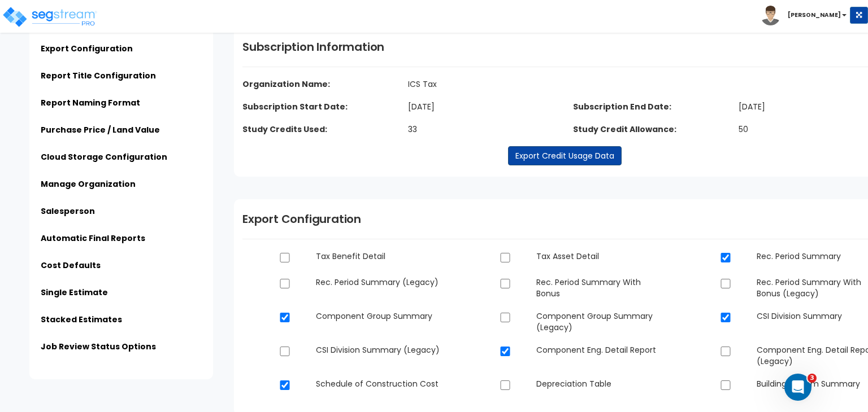 The width and height of the screenshot is (868, 412). I want to click on dd: 33, so click(482, 129).